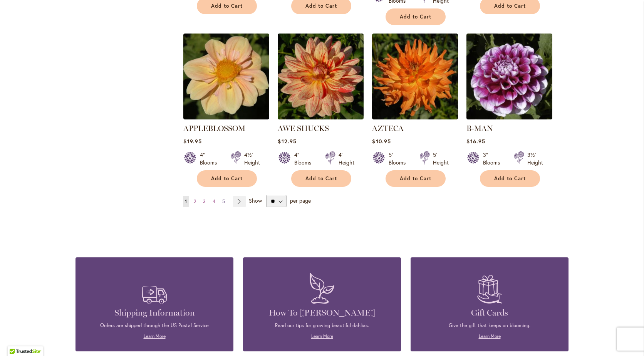 The width and height of the screenshot is (644, 356). Describe the element at coordinates (214, 202) in the screenshot. I see `a: 4` at that location.